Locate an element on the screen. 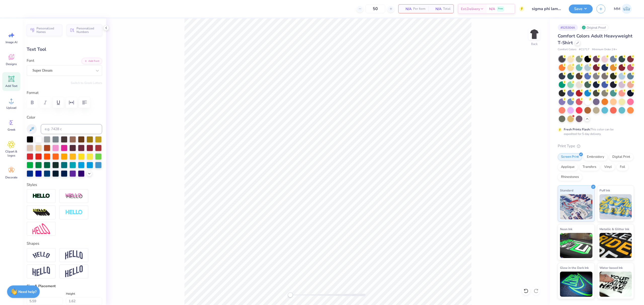 This screenshot has height=305, width=644. span: MM is located at coordinates (617, 9).